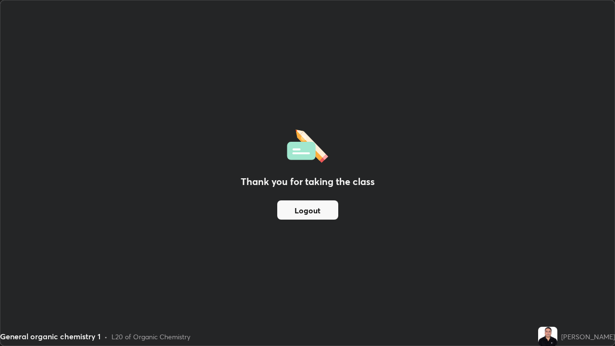  I want to click on img: offlineFeedback.1438e8b3.svg, so click(308, 145).